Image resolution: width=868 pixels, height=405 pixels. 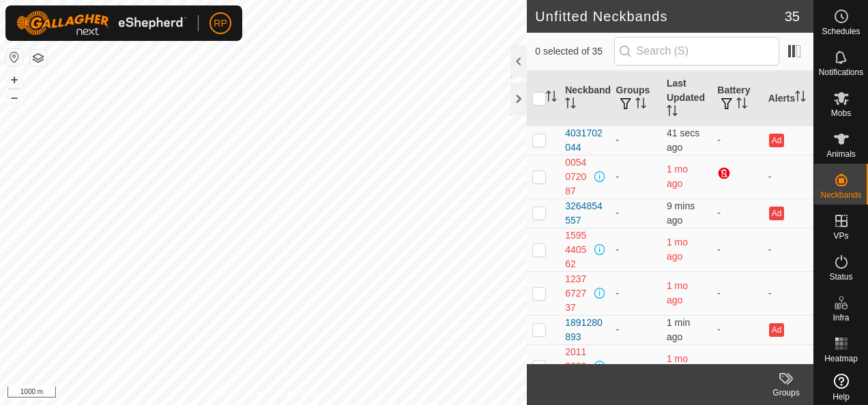 I want to click on span: 35, so click(x=793, y=17).